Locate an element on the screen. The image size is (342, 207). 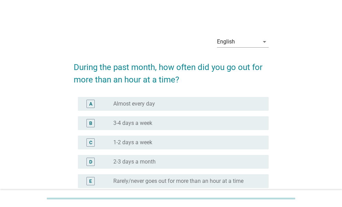
label: Rarely/never goes out for more than an hour at a time is located at coordinates (179, 181).